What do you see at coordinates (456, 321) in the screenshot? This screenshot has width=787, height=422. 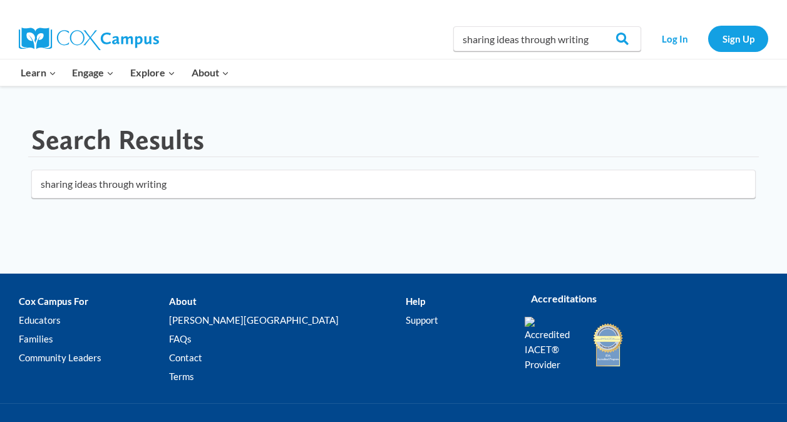 I see `a: Support` at bounding box center [456, 321].